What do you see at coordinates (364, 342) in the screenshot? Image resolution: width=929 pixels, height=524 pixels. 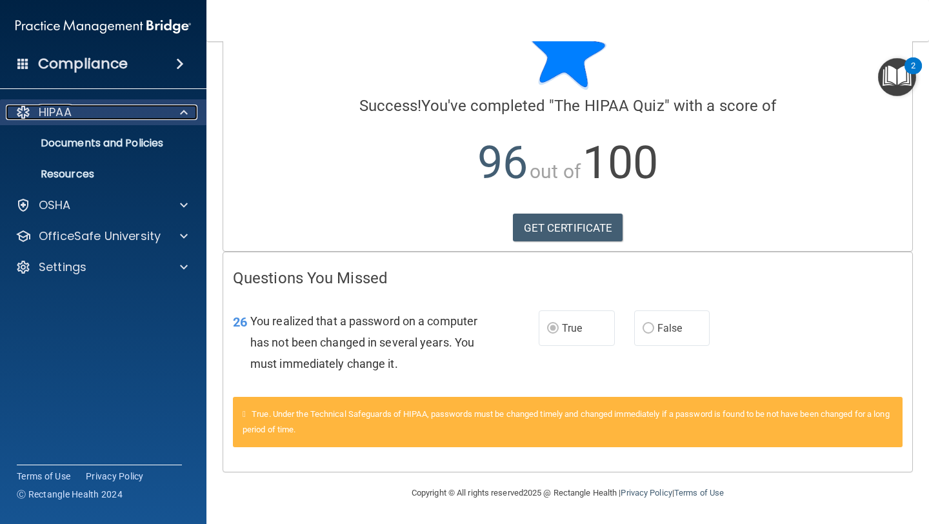 I see `span: You realized that a password on a computer has not been changed in several years. You must immedi...` at bounding box center [364, 342].